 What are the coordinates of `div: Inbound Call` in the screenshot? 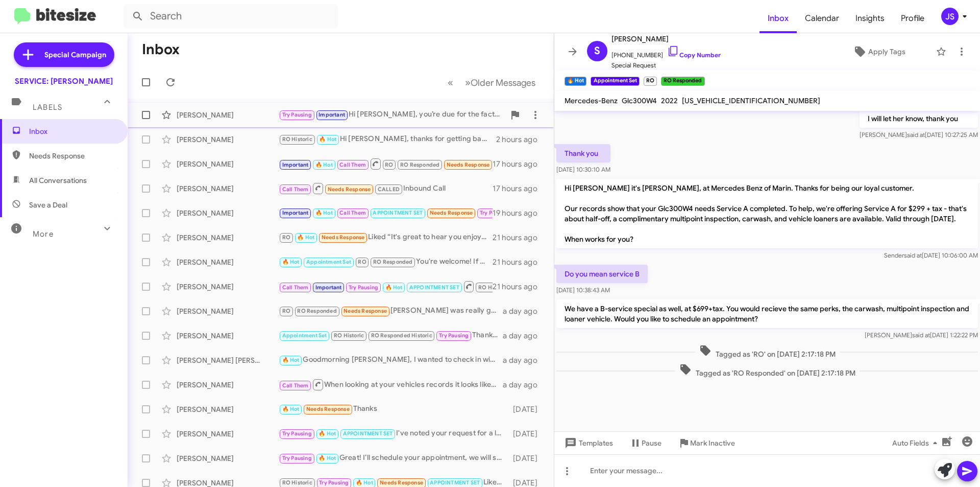 It's located at (386, 188).